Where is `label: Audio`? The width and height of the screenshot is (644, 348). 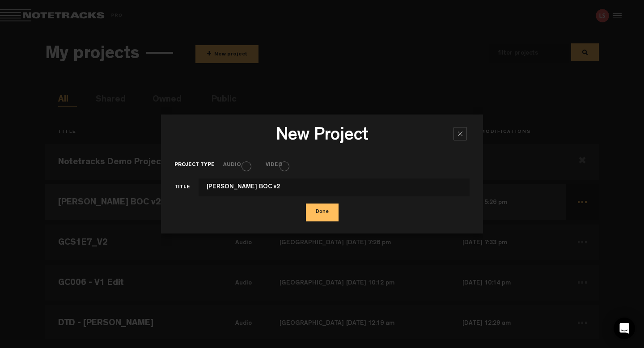 label: Audio is located at coordinates (236, 165).